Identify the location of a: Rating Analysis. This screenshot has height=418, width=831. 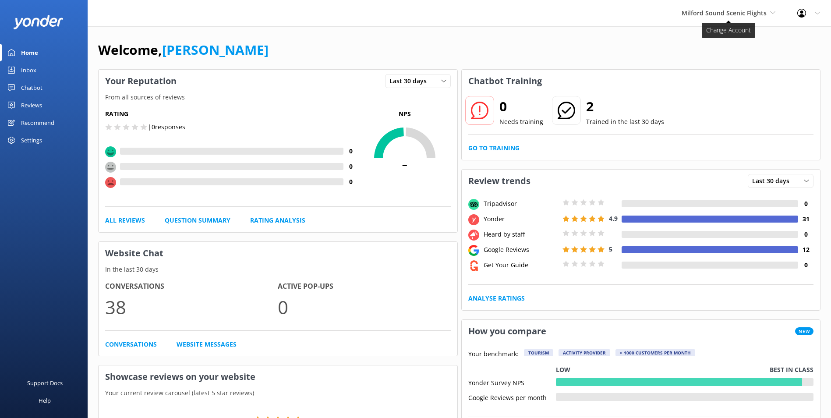
(278, 220).